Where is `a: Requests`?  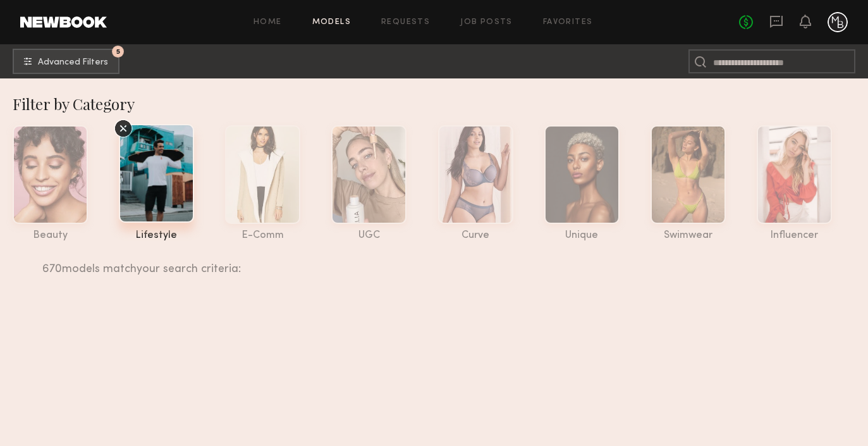
a: Requests is located at coordinates (405, 22).